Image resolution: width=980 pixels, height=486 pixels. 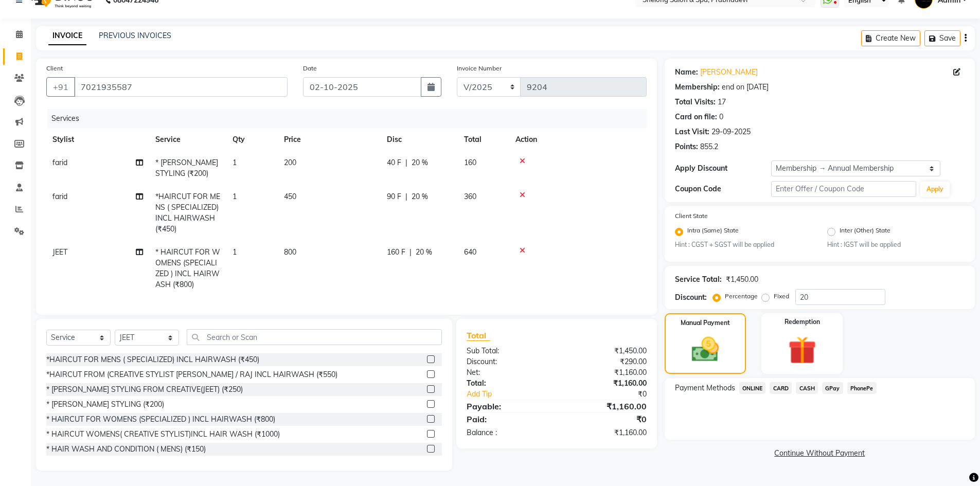 I want to click on input: Enter Offer / Coupon Code, so click(x=844, y=189).